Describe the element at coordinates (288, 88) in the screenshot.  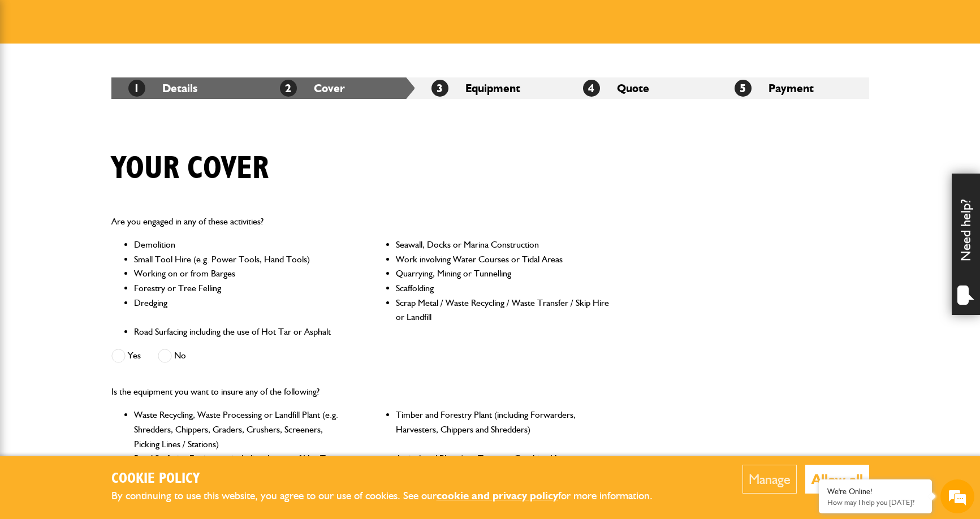
I see `span: 2` at that location.